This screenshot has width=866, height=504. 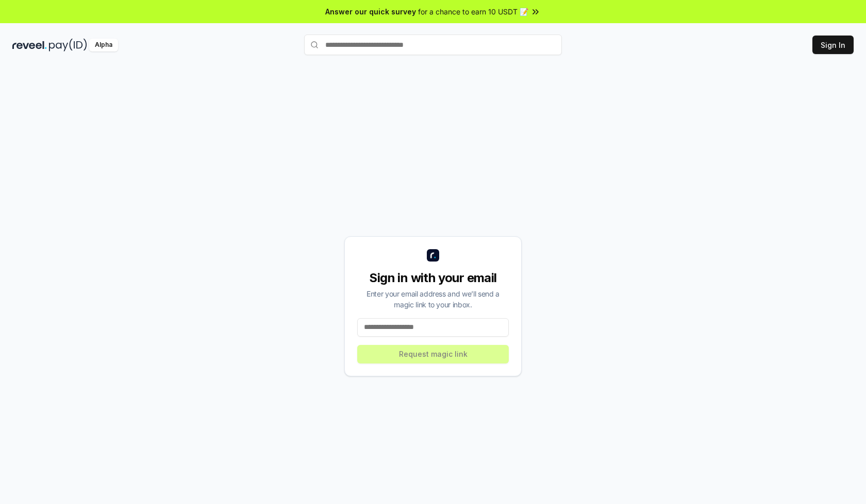 I want to click on span: Answer our quick survey, so click(x=371, y=11).